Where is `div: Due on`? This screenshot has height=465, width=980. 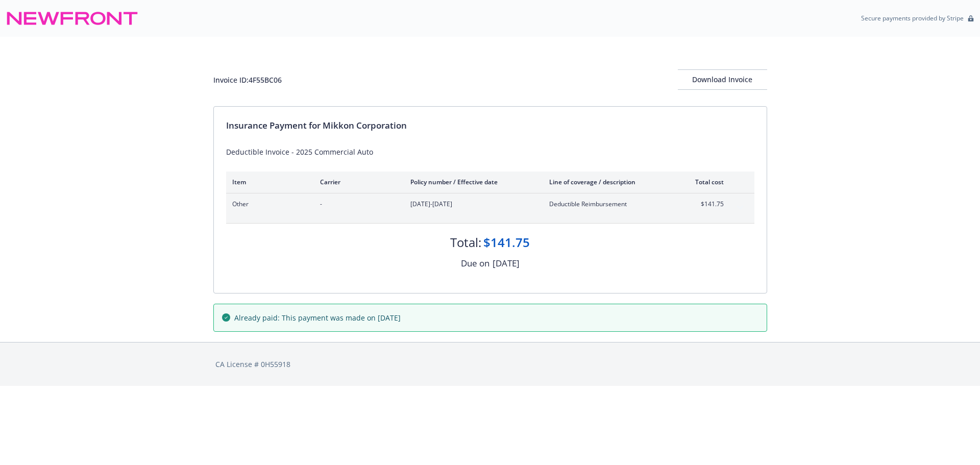 div: Due on is located at coordinates (475, 263).